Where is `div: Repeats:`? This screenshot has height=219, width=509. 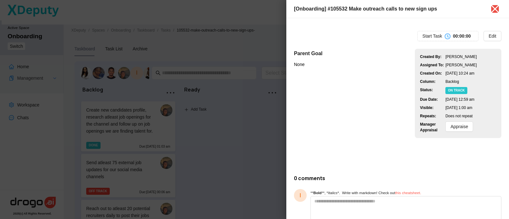 div: Repeats: is located at coordinates (433, 116).